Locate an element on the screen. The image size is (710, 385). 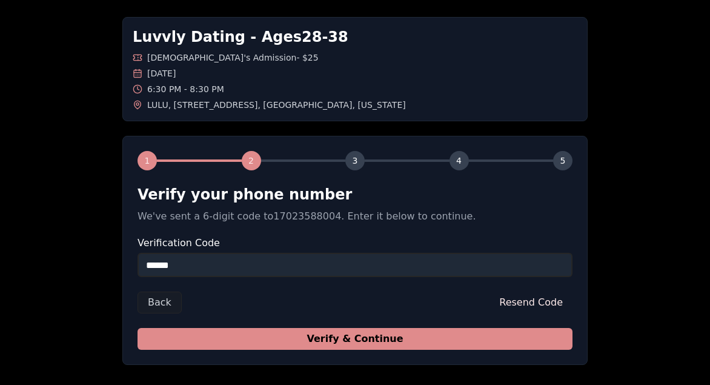
div: 5 is located at coordinates (563, 161).